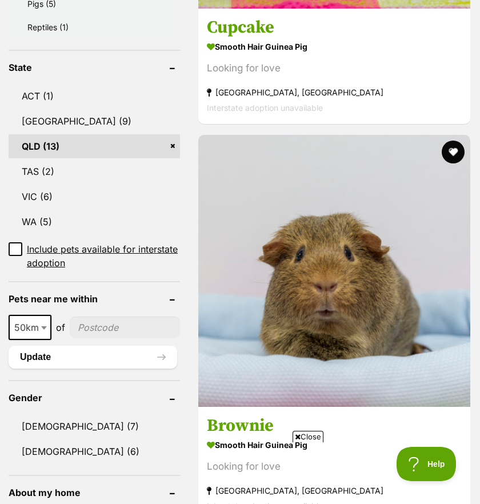 The width and height of the screenshot is (480, 504). Describe the element at coordinates (94, 398) in the screenshot. I see `header: Gender` at that location.